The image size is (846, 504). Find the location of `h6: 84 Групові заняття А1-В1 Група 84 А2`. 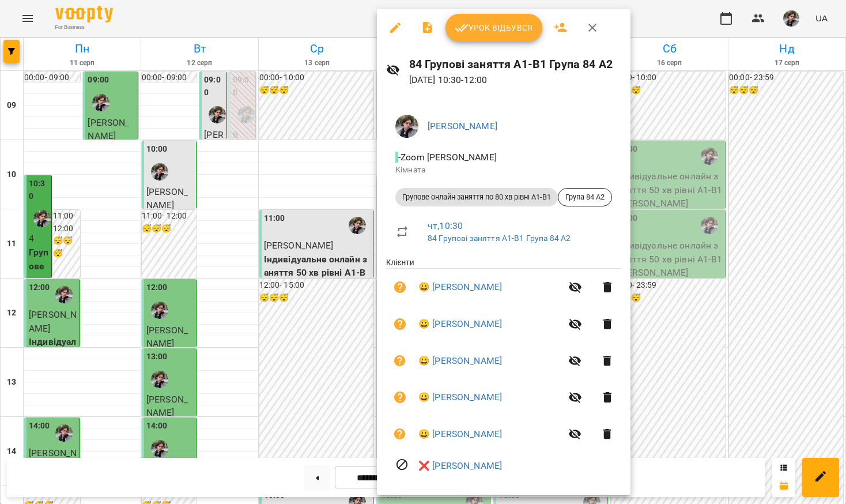

h6: 84 Групові заняття А1-В1 Група 84 А2 is located at coordinates (515, 64).